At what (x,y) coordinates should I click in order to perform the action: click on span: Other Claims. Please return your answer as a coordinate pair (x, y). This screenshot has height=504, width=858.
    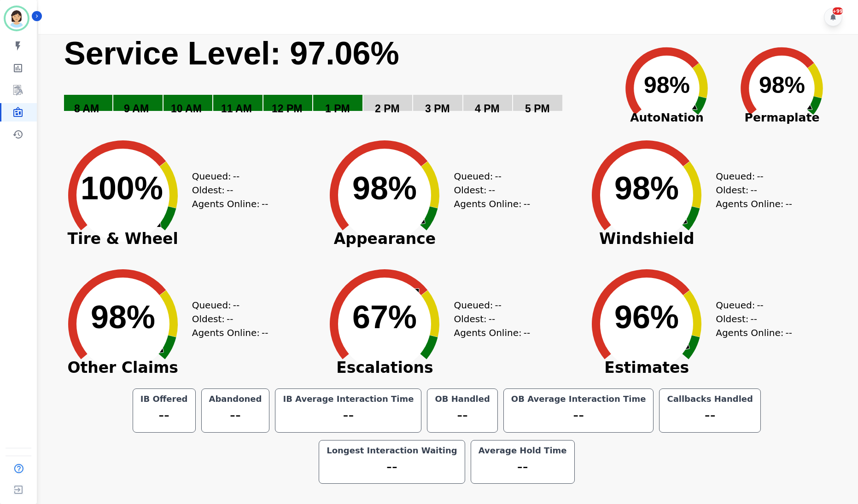
    Looking at the image, I should click on (123, 368).